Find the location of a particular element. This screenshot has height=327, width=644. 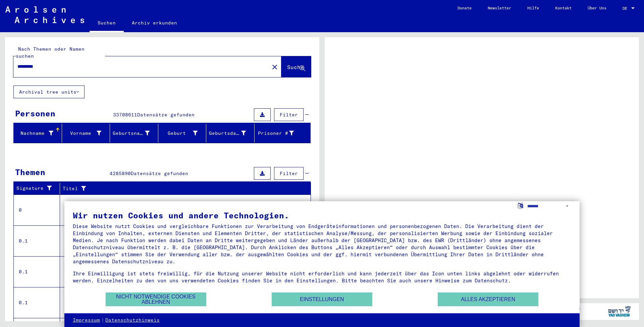

mat-header-cell: Geburt‏ is located at coordinates (182, 133).